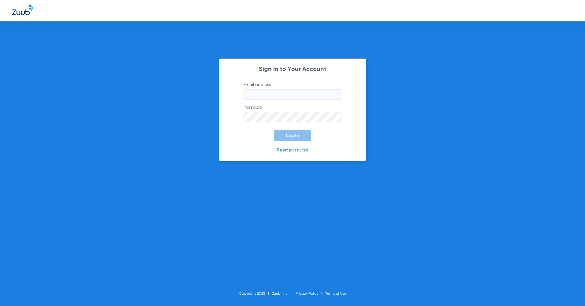 The width and height of the screenshot is (585, 306). Describe the element at coordinates (293, 136) in the screenshot. I see `span: Log In` at that location.